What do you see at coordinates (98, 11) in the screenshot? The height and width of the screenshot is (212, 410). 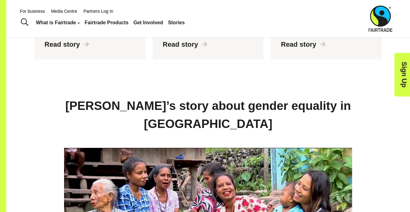 I see `a: Partners Log In` at bounding box center [98, 11].